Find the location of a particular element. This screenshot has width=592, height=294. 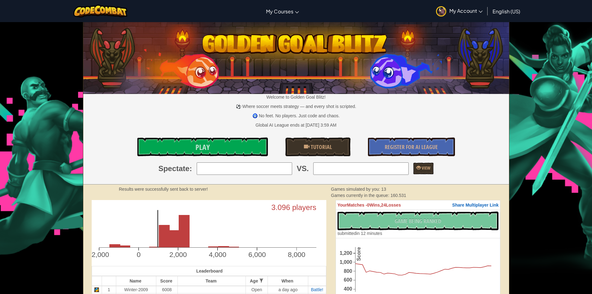

span: View is located at coordinates (426, 168).